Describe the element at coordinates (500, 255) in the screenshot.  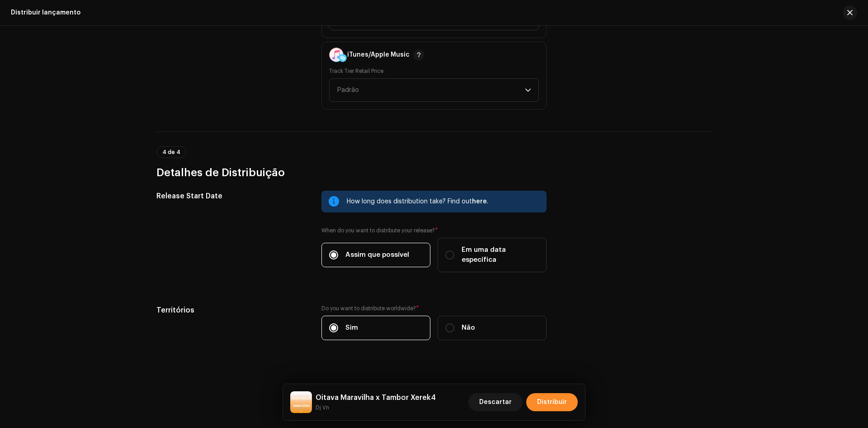
I see `span: Em uma data específica` at that location.